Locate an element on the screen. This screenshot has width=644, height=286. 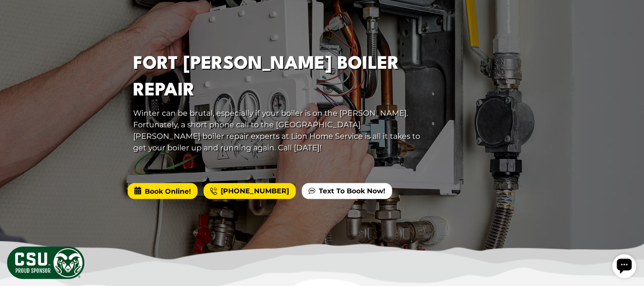
a: Text To Book Now! is located at coordinates (347, 191).